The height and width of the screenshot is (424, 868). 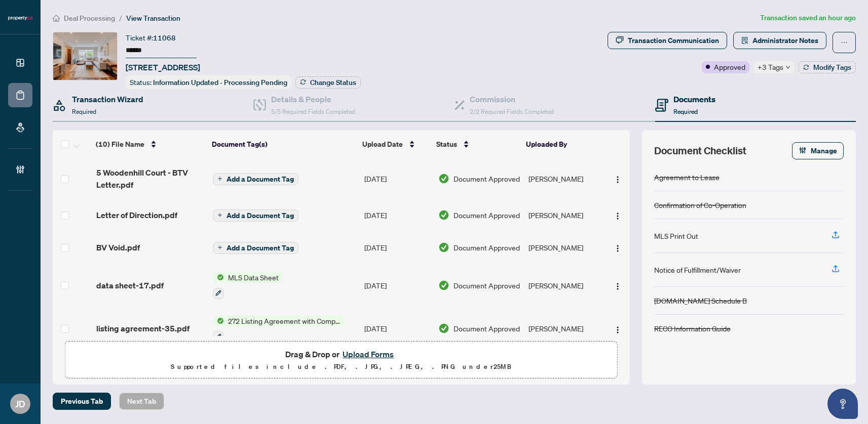 What do you see at coordinates (788, 67) in the screenshot?
I see `span: down` at bounding box center [788, 67].